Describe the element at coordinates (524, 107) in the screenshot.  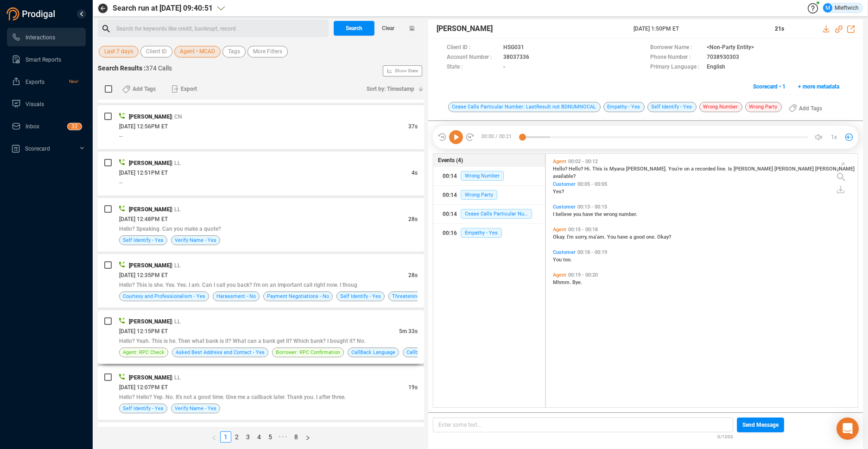
I see `span: Cease Calls Particular Number: LastResult not BDNUMNOCAL` at that location.